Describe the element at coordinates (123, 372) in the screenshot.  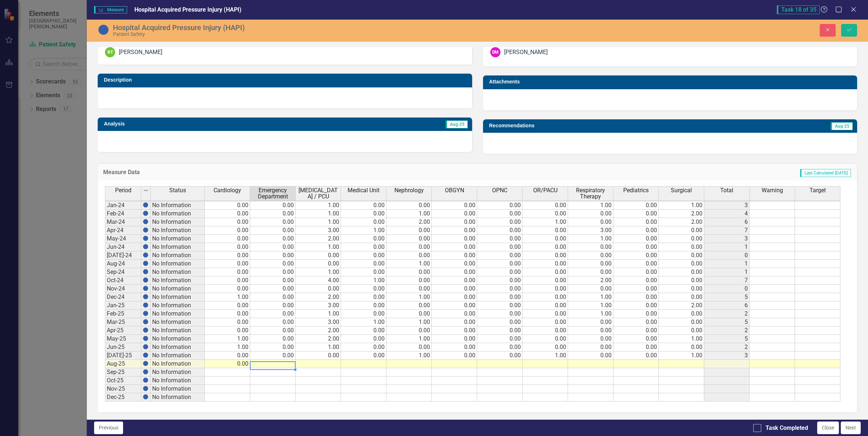
I see `td: Sep-25` at that location.